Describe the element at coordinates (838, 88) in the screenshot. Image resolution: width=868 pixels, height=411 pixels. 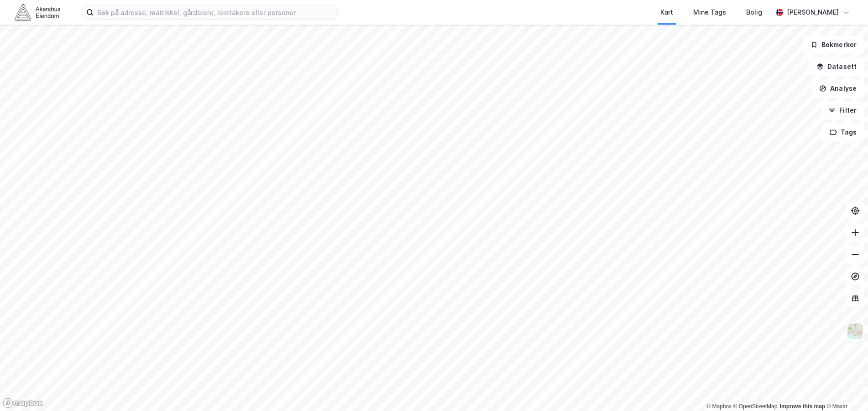
I see `button: Analyse` at that location.